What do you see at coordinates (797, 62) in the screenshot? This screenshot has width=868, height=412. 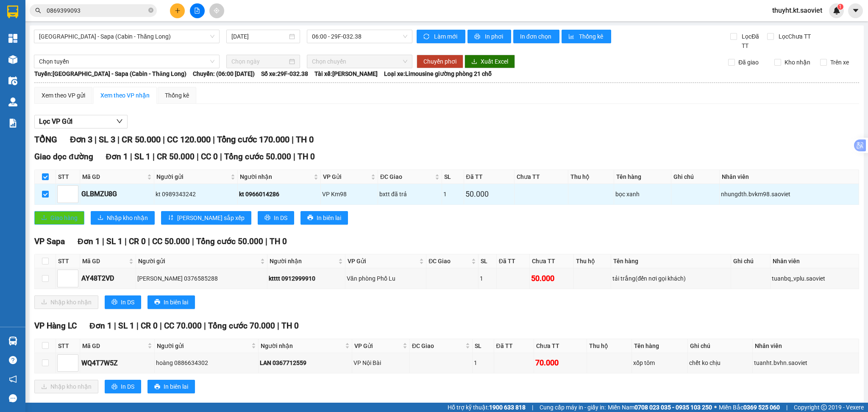 I see `span: Kho nhận` at bounding box center [797, 62].